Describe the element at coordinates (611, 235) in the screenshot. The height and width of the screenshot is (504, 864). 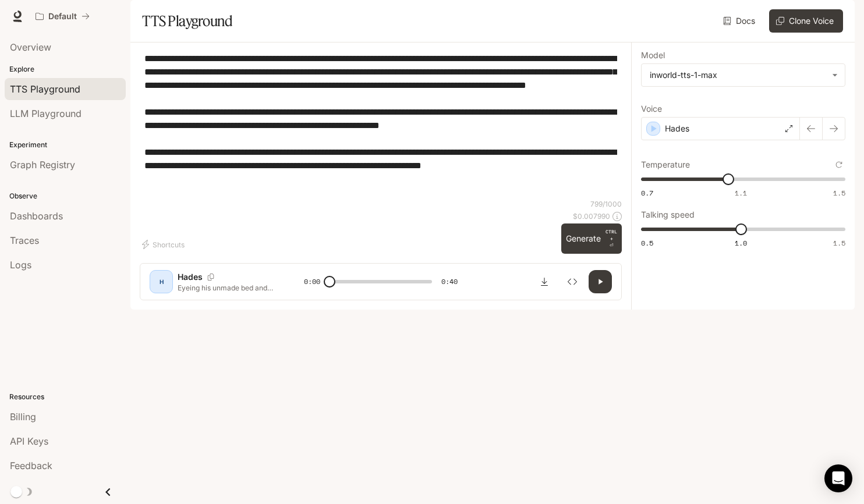
I see `p: CTRL +` at that location.